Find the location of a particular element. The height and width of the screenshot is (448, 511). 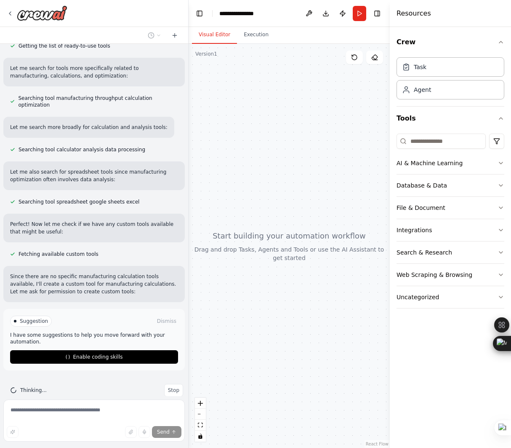

button: Enable coding skills is located at coordinates (94, 357).